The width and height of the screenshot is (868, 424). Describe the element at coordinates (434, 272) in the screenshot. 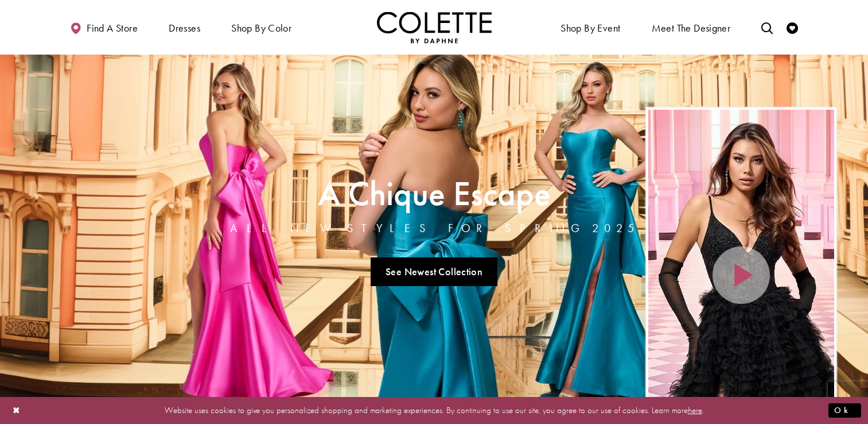

I see `ul: Slider Links` at that location.